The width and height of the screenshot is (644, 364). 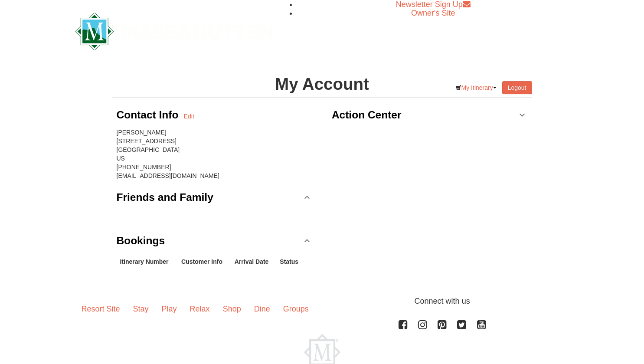 What do you see at coordinates (366, 115) in the screenshot?
I see `h3: Action Center` at bounding box center [366, 115].